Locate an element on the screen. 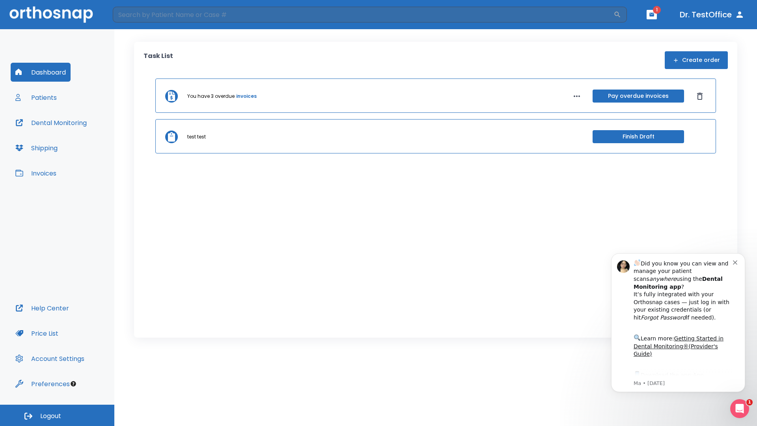  button: Preferences is located at coordinates (43, 384).